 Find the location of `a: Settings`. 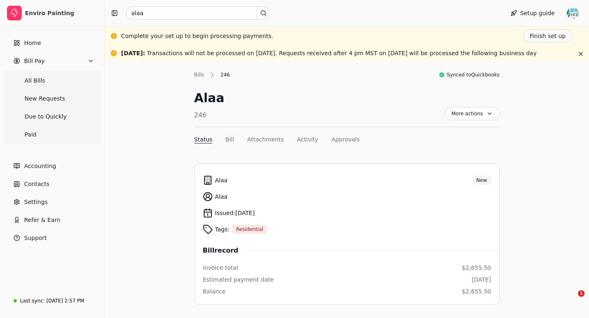

a: Settings is located at coordinates (52, 202).